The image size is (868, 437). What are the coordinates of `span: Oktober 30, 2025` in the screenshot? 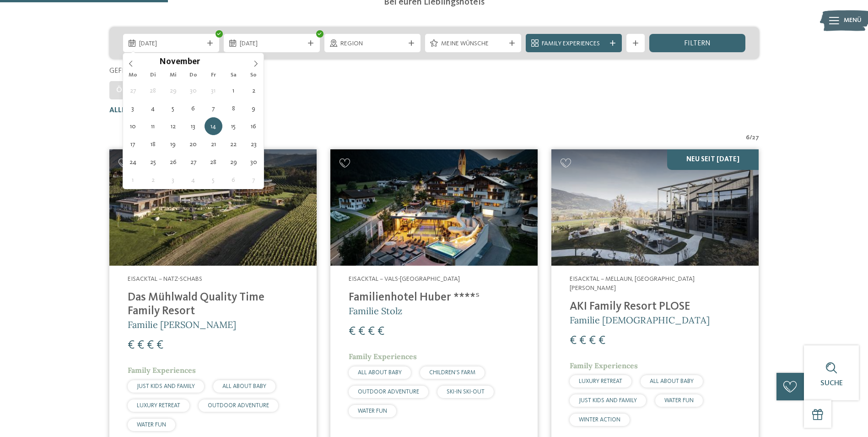 It's located at (193, 90).